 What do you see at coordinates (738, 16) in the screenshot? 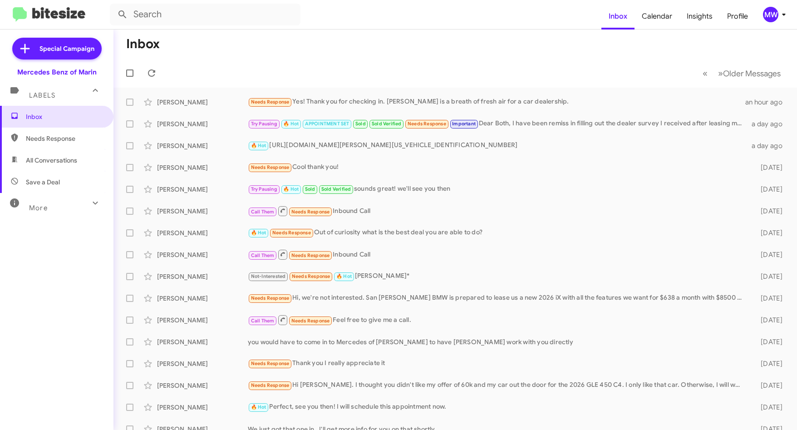
I see `span: Profile` at bounding box center [738, 16].